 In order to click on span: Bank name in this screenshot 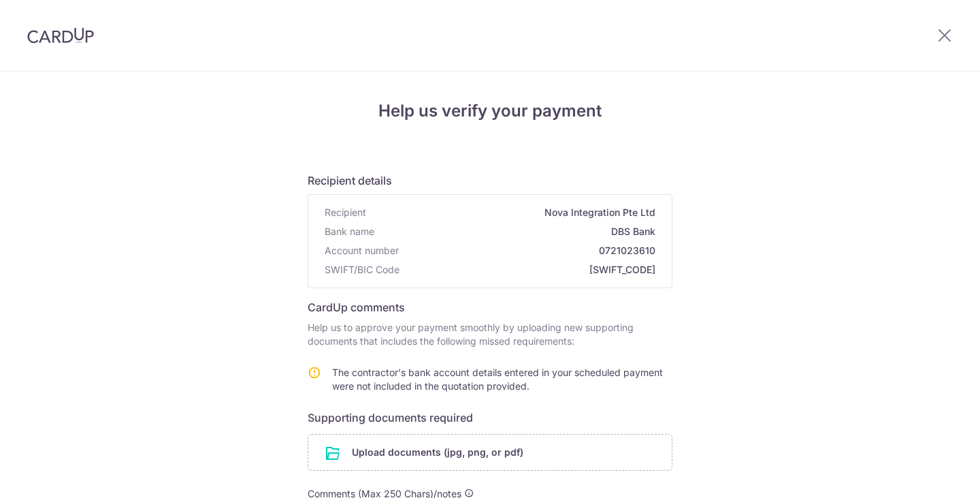, I will do `click(349, 232)`.